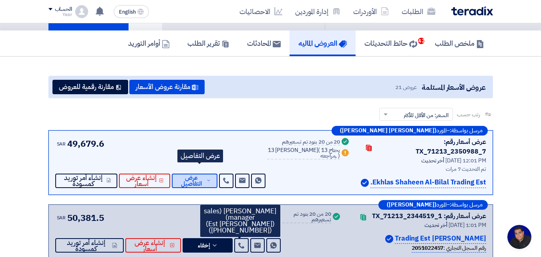 The height and width of the screenshot is (257, 541). What do you see at coordinates (90, 87) in the screenshot?
I see `button: مقارنة رقمية للعروض` at bounding box center [90, 87].